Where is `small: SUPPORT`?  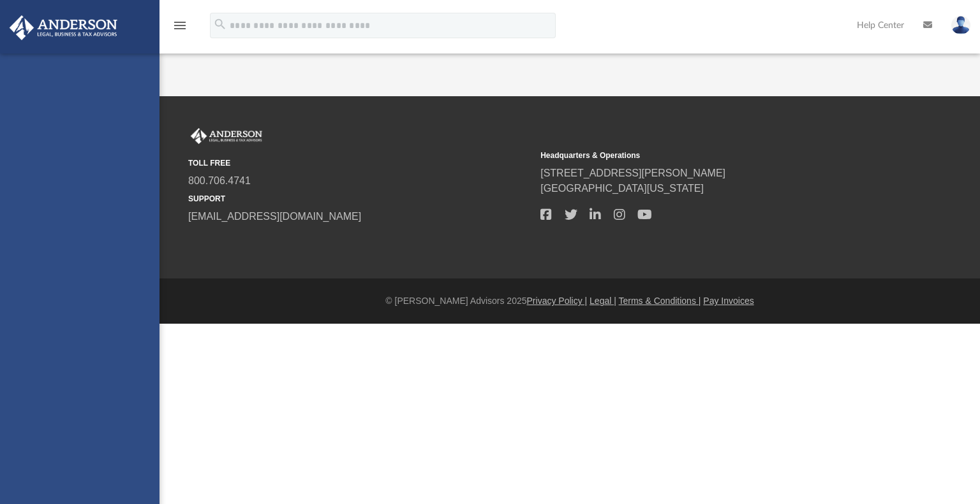 small: SUPPORT is located at coordinates (360, 199).